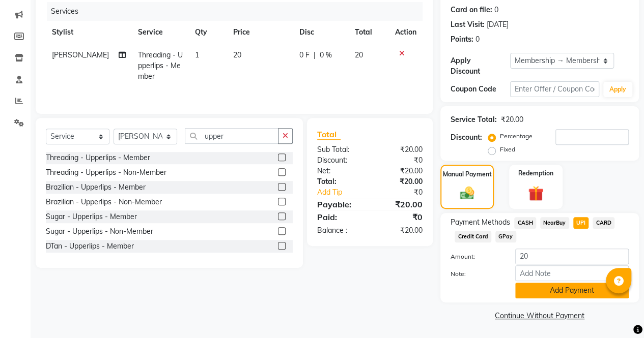 This screenshot has width=644, height=338. I want to click on div: Brazilian - Upperlips - Member, so click(96, 187).